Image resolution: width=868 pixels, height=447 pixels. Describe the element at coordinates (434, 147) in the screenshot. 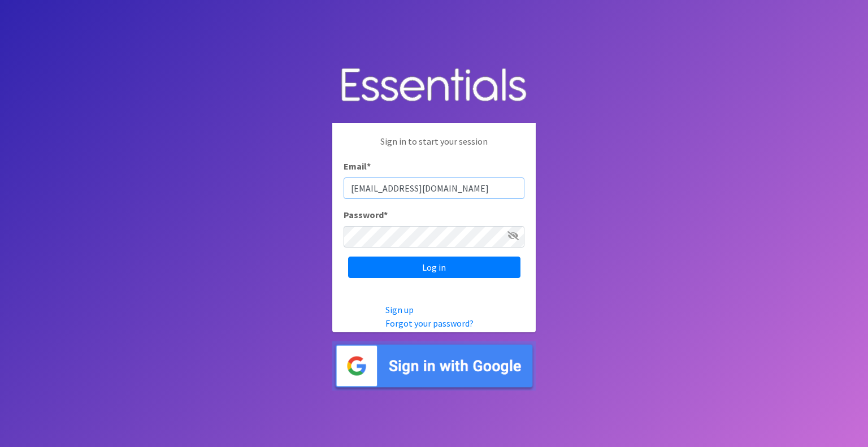

I see `p: Sign in to start your session` at that location.